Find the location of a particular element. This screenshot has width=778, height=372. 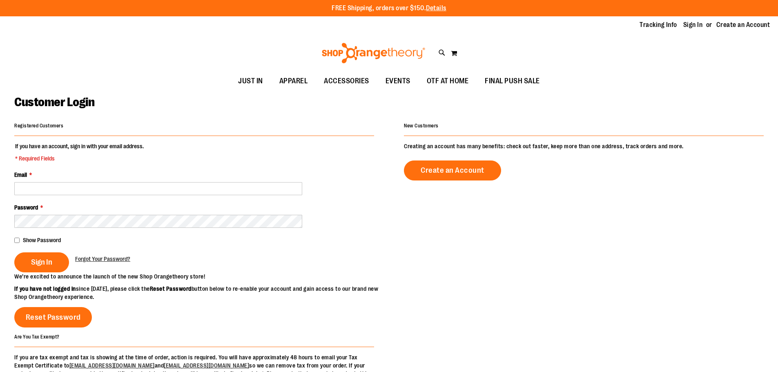

span: FINAL PUSH SALE is located at coordinates (512, 81).